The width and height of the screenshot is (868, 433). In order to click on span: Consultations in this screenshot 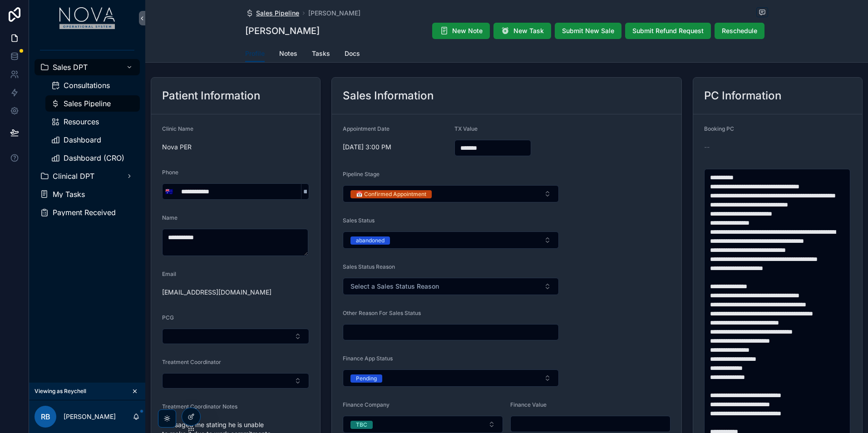, I will do `click(87, 85)`.